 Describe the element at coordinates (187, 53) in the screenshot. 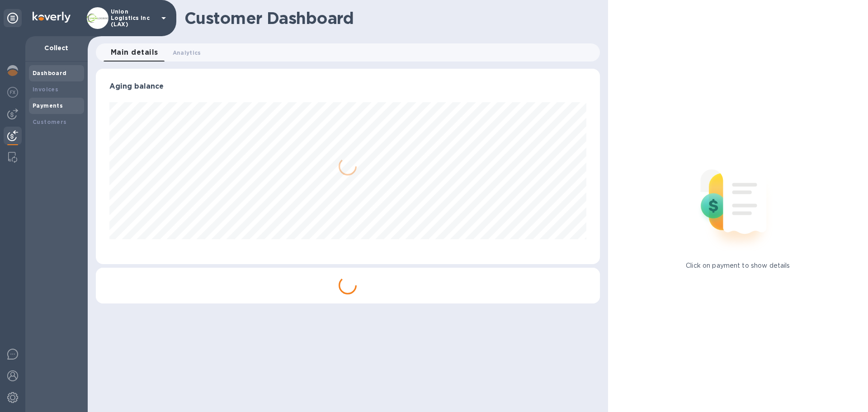

I see `span: Analytics` at that location.